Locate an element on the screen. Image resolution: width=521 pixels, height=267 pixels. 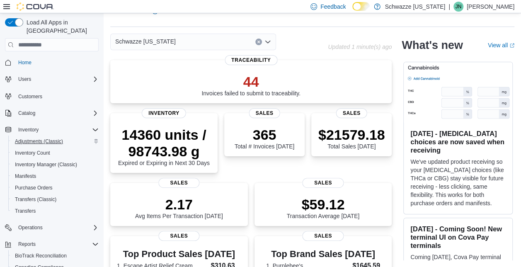
a: View allExternal link is located at coordinates (501, 45).